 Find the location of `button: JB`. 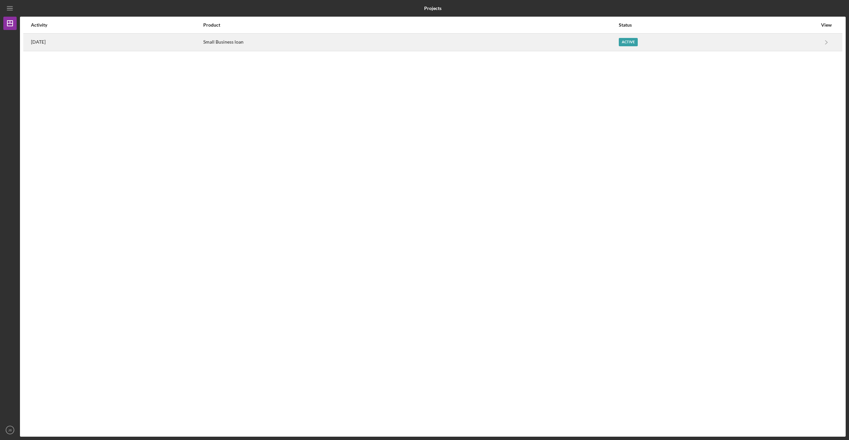

button: JB is located at coordinates (10, 430).